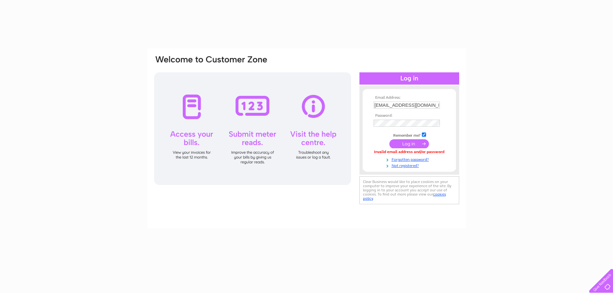 This screenshot has width=613, height=293. What do you see at coordinates (409, 190) in the screenshot?
I see `div: Clear Business would like to place cookies on your computer to improve your experience of the sit...` at bounding box center [409, 190].